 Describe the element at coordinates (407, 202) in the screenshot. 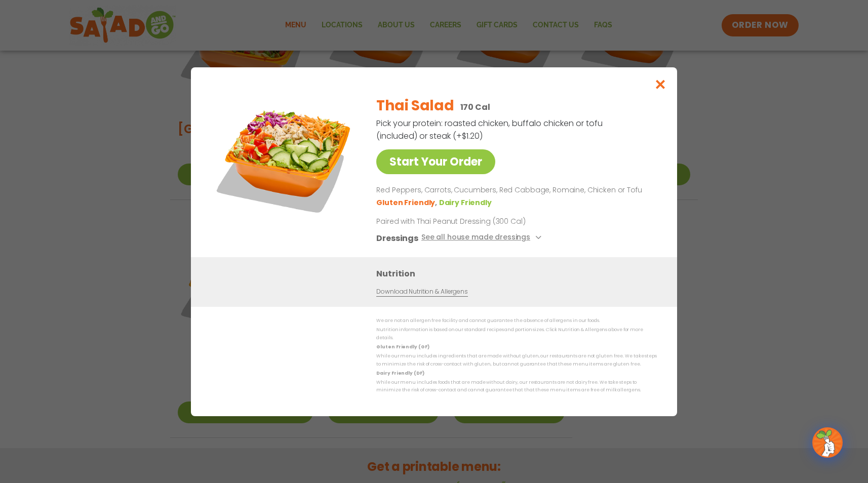

I see `li: Gluten Friendly` at that location.